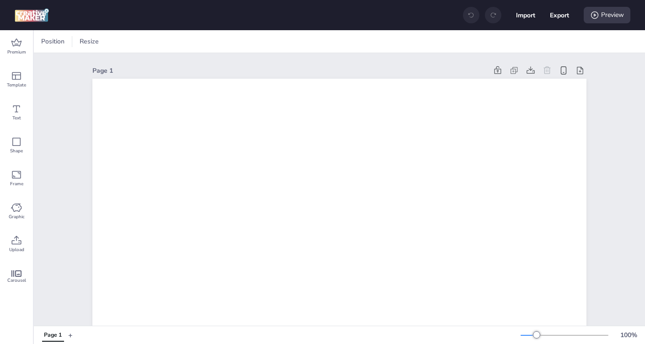 The image size is (645, 344). What do you see at coordinates (16, 250) in the screenshot?
I see `span: Upload` at bounding box center [16, 250].